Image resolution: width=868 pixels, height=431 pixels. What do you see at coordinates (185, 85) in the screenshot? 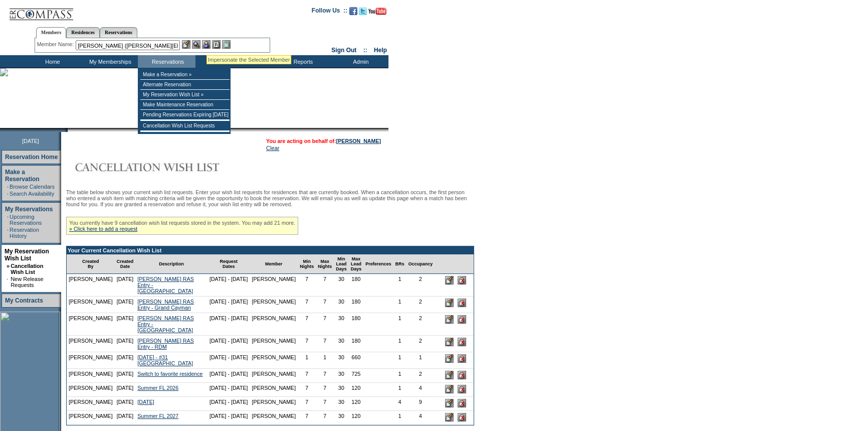
I see `td: Alternate Reservation` at bounding box center [185, 85].